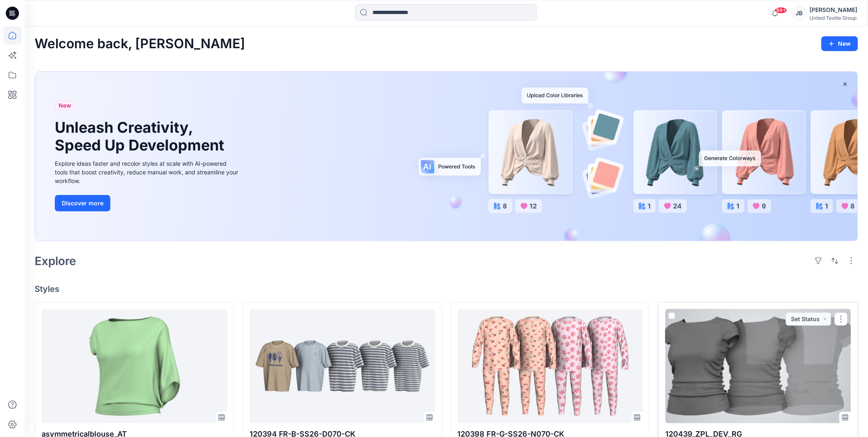  I want to click on button: Discover more, so click(82, 203).